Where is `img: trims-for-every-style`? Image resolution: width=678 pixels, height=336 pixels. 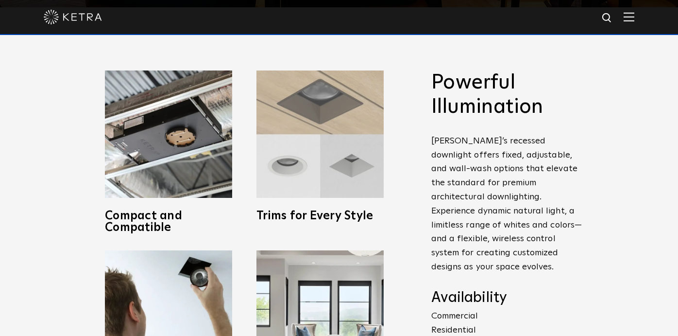 img: trims-for-every-style is located at coordinates (320, 134).